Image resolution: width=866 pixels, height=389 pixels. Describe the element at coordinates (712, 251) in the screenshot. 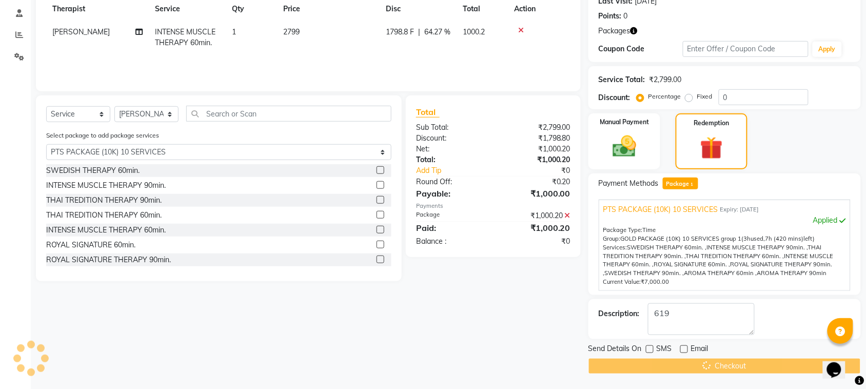

I see `span: THAI TREDITION THERAPY 90min. ,` at that location.